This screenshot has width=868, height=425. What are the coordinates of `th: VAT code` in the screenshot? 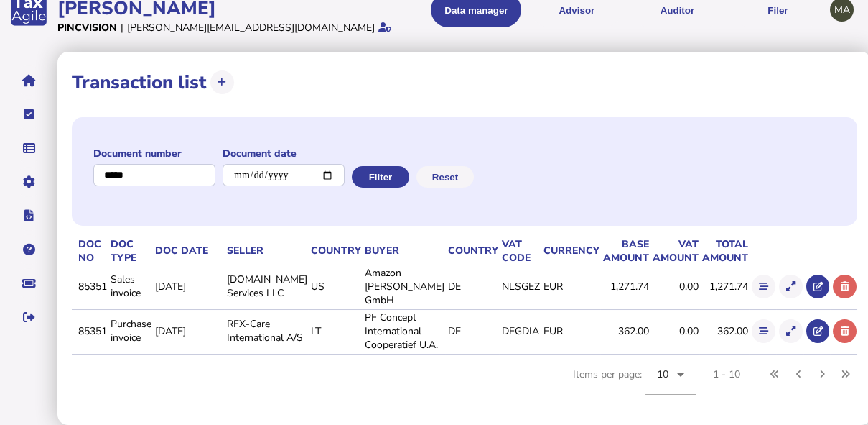 It's located at (520, 251).